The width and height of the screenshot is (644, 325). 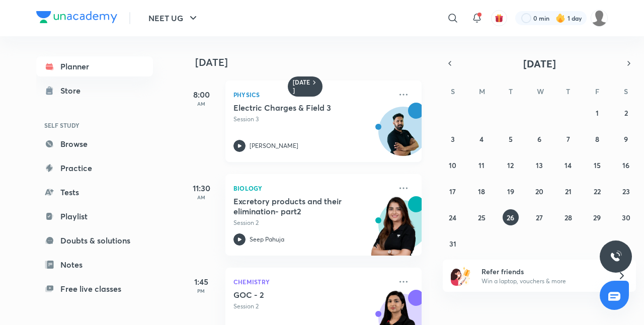 What do you see at coordinates (95, 66) in the screenshot?
I see `a: Planner` at bounding box center [95, 66].